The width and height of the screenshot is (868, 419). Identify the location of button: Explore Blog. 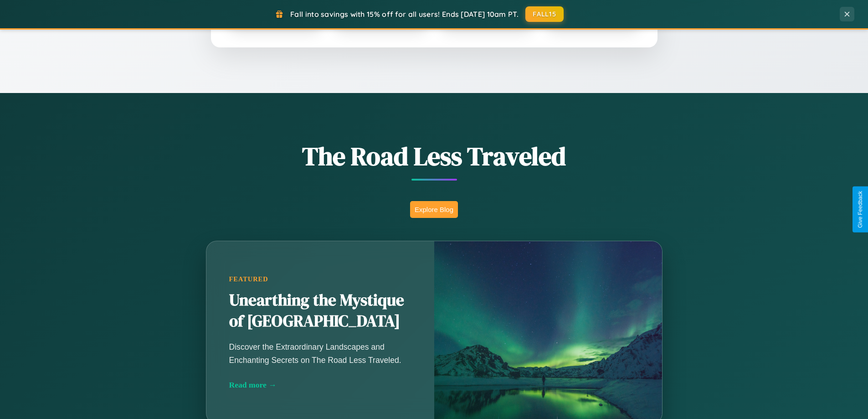
(434, 210).